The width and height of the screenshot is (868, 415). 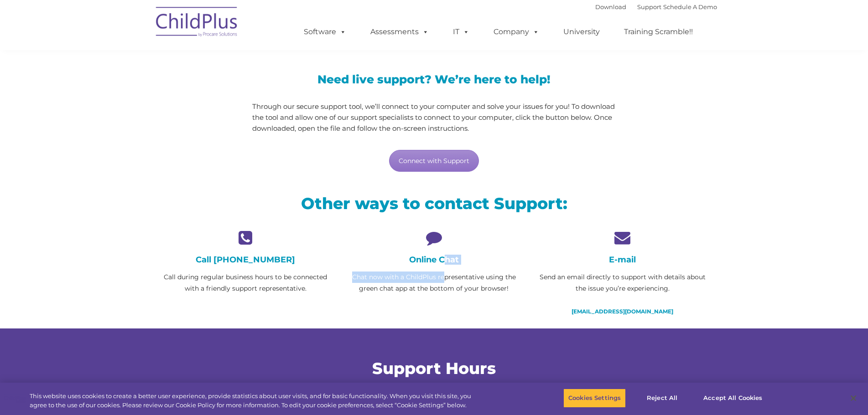 I want to click on a: Support, so click(x=649, y=7).